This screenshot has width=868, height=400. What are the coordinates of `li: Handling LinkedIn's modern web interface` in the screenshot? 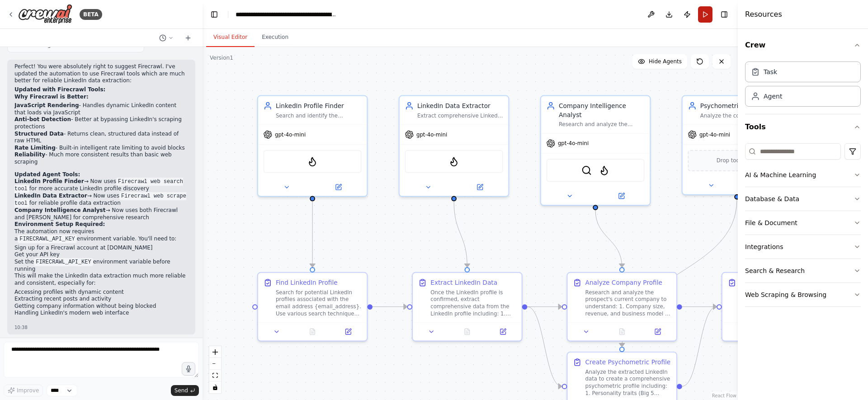 It's located at (102, 313).